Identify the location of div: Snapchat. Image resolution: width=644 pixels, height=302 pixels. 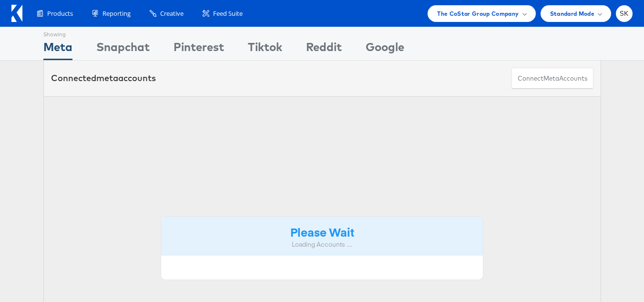
(123, 49).